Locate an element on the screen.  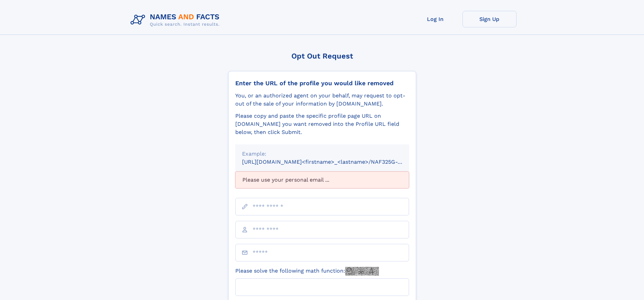
img: Logo Names and Facts is located at coordinates (176, 20).